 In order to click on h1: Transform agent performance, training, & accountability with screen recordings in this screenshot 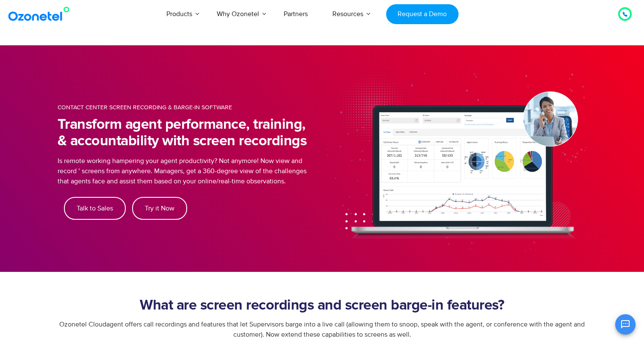, I will do `click(183, 133)`.